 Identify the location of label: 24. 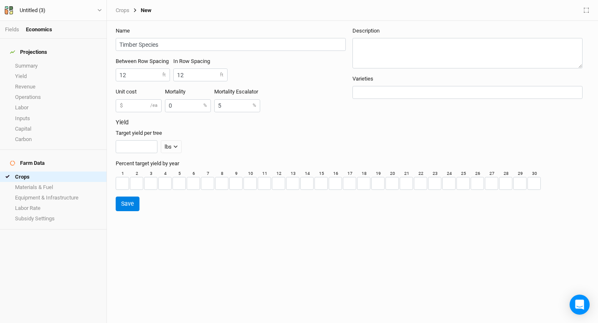
(449, 174).